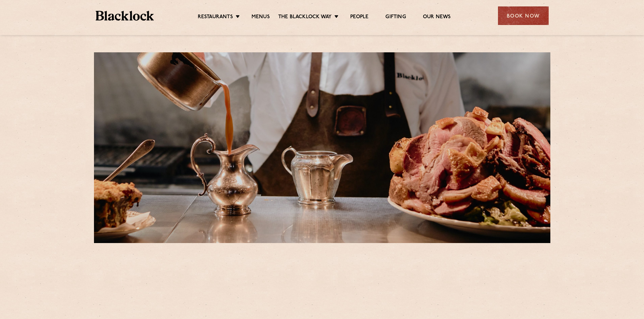  What do you see at coordinates (396, 18) in the screenshot?
I see `a: Gifting` at bounding box center [396, 18].